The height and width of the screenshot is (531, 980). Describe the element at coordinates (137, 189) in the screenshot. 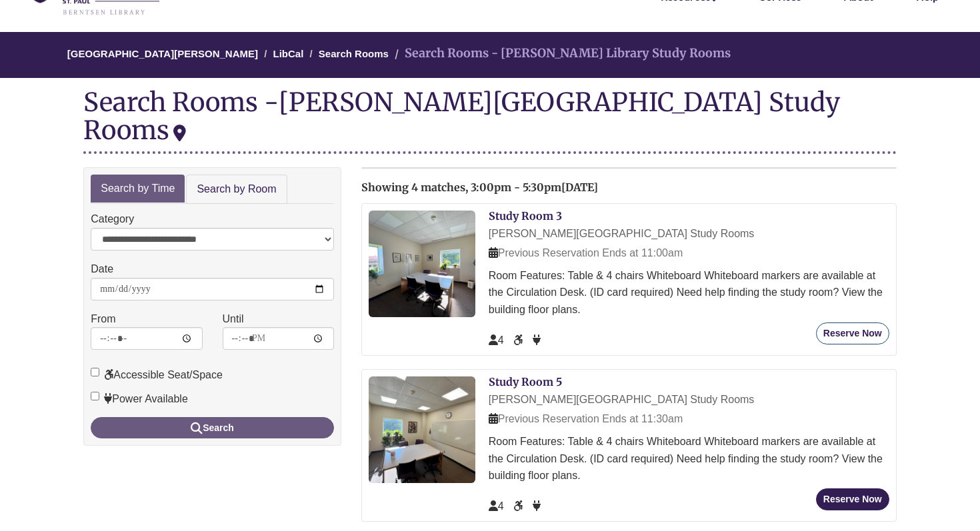

I see `a: Search by Time` at that location.